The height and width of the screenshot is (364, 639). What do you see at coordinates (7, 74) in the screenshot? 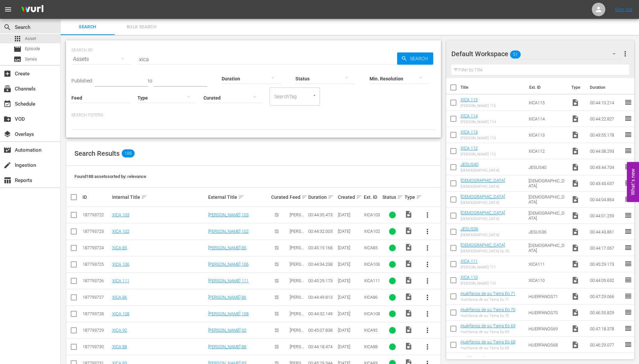
I see `span: Create` at bounding box center [7, 74].